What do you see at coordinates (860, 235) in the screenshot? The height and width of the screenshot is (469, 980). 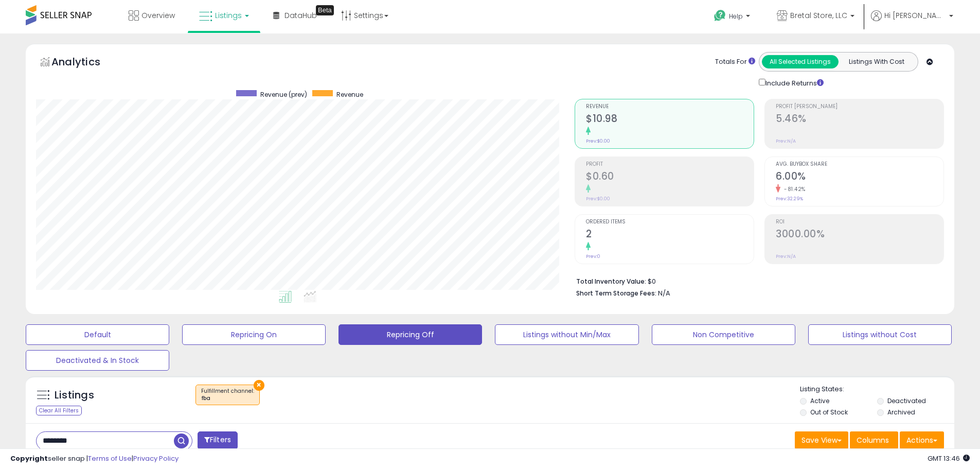 I see `h2: 3000.00%` at bounding box center [860, 235].